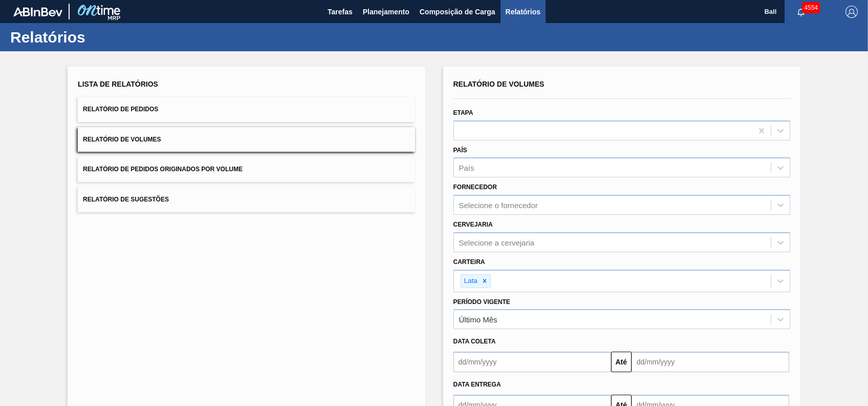 The width and height of the screenshot is (868, 406). Describe the element at coordinates (38, 12) in the screenshot. I see `img: TNhmsLtSVTkK8tSr43FrP2fwEKptu5GPRR3wAAAABJRU5ErkJggg==` at that location.